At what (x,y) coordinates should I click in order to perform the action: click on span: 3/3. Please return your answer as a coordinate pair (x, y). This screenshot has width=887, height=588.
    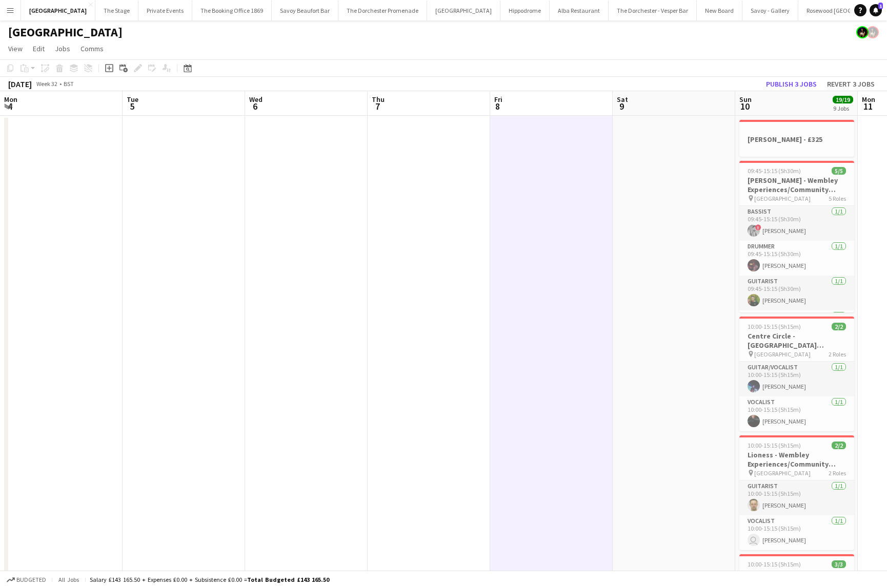
    Looking at the image, I should click on (838, 564).